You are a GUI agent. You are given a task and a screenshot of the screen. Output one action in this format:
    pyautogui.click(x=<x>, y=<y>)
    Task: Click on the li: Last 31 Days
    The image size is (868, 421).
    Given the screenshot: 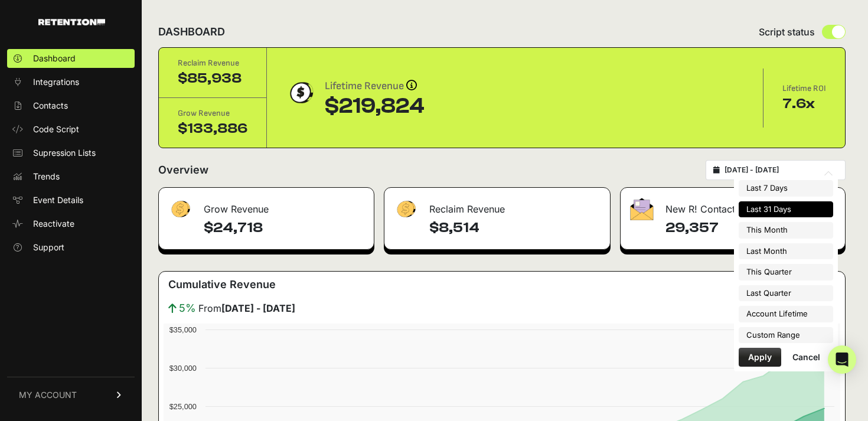 What is the action you would take?
    pyautogui.click(x=786, y=210)
    